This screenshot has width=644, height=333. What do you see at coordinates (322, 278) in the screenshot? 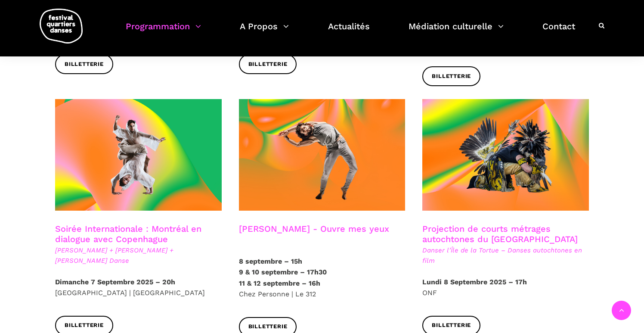
I see `p: Chez Personne | Le 312` at bounding box center [322, 278].